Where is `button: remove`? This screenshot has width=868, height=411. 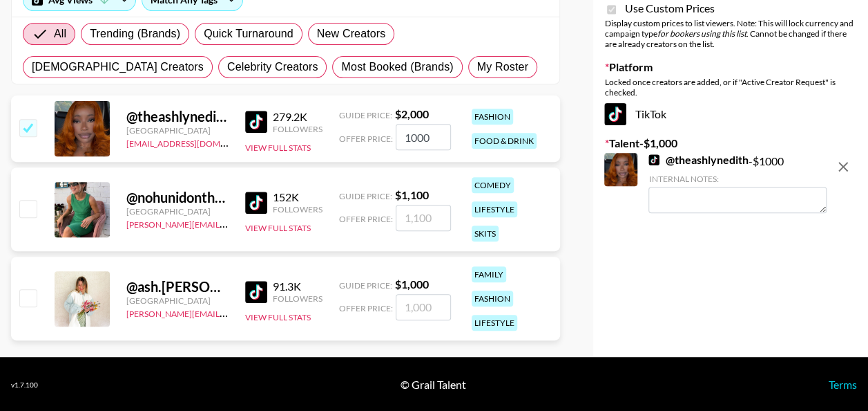 button: remove is located at coordinates (843, 167).